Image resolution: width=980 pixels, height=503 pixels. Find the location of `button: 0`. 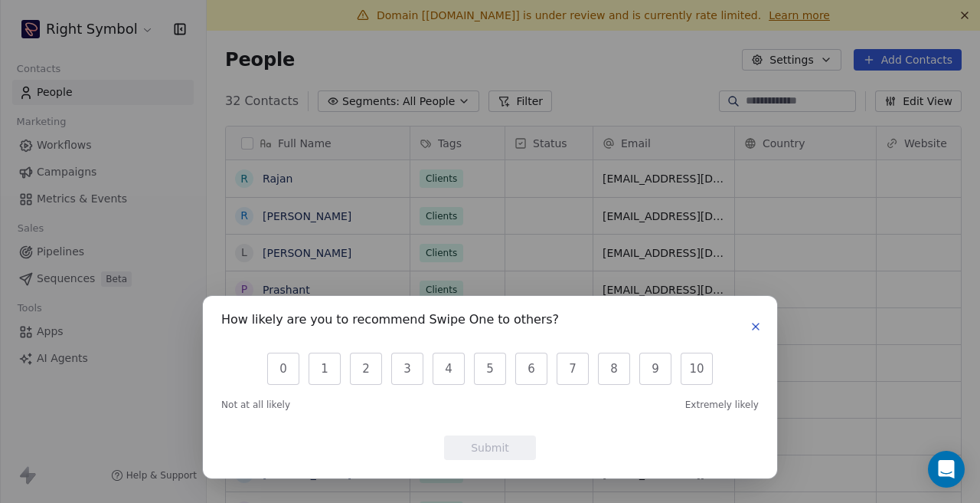

button: 0 is located at coordinates (284, 369).